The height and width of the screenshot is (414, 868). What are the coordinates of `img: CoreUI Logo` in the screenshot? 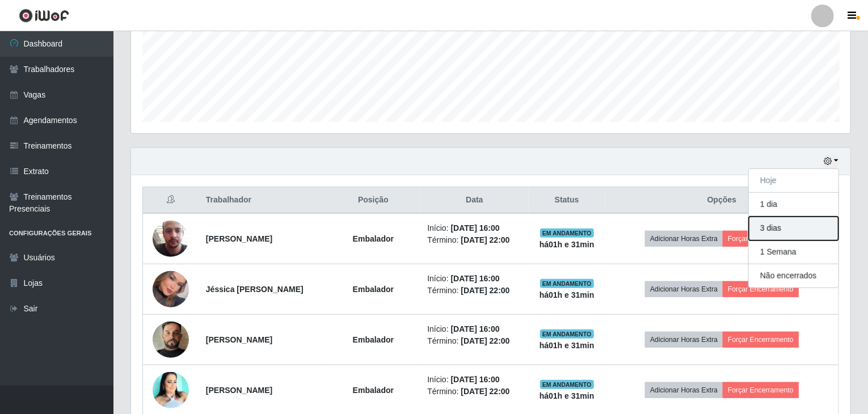 It's located at (44, 15).